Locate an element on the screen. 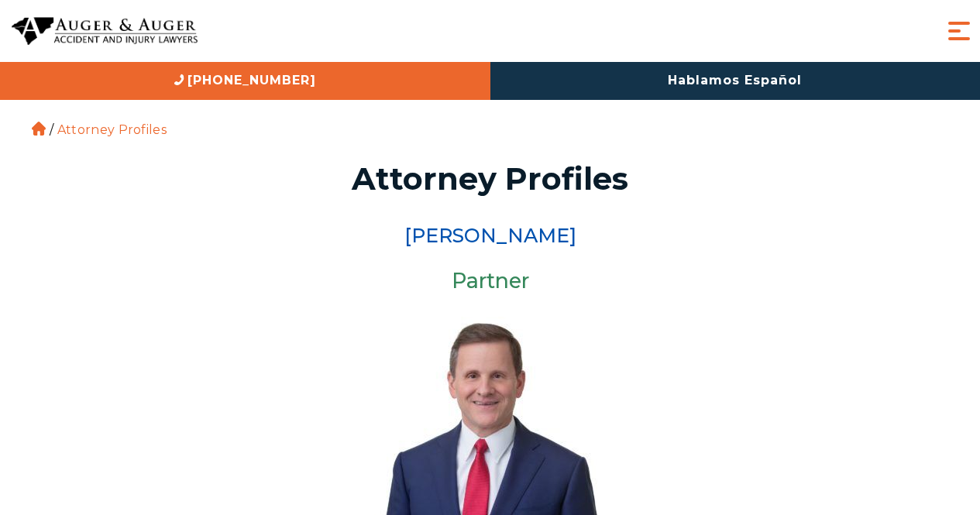 The height and width of the screenshot is (515, 980). h3: Partner is located at coordinates (490, 281).